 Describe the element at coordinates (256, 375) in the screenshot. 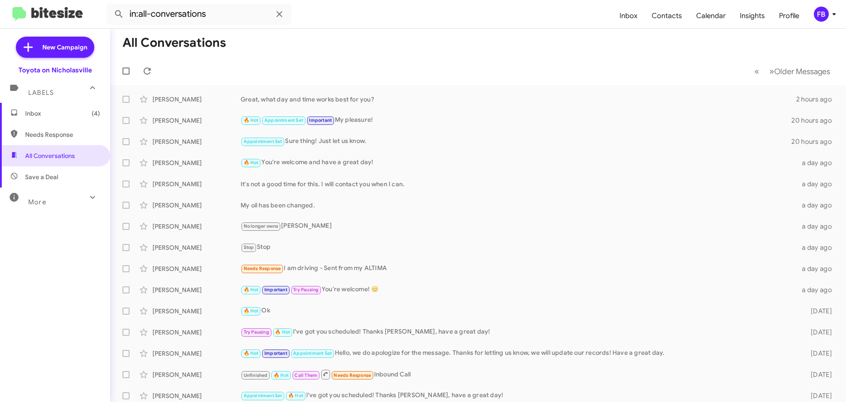

I see `span: Unfinished` at that location.